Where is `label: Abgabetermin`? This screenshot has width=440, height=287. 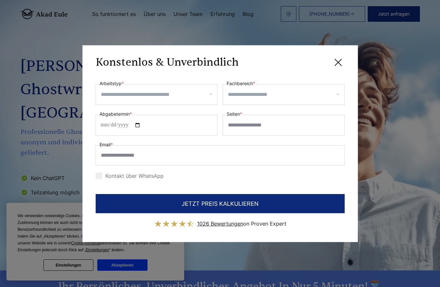
label: Abgabetermin is located at coordinates (116, 114).